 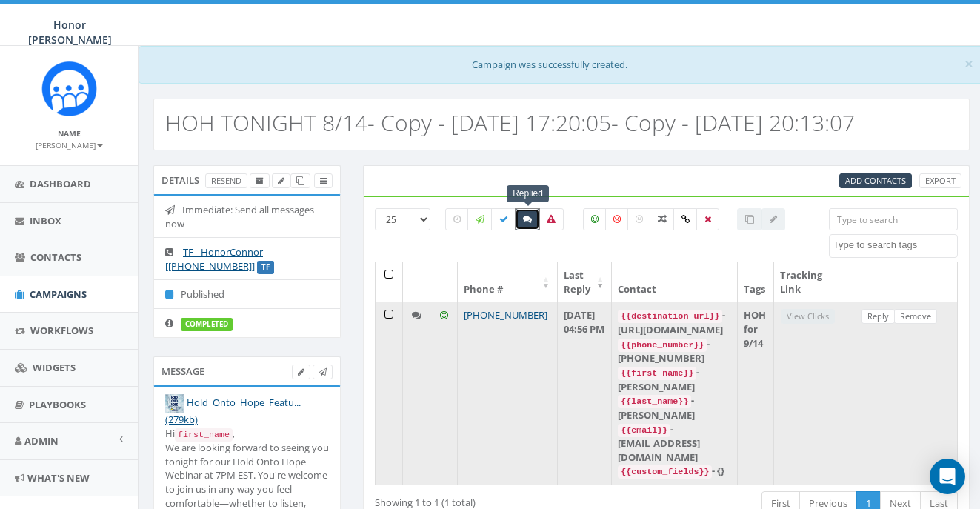 What do you see at coordinates (528, 193) in the screenshot?
I see `div: Replied` at bounding box center [528, 193].